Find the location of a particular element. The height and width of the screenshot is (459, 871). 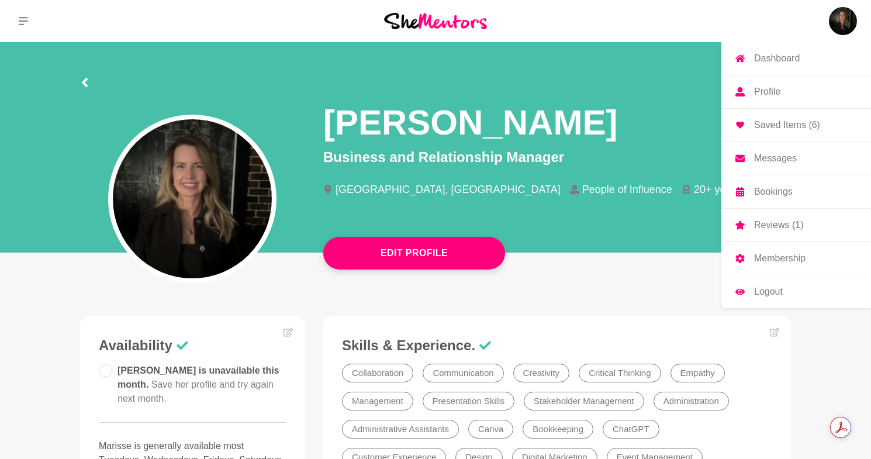

a: Dashboard is located at coordinates (797, 58).